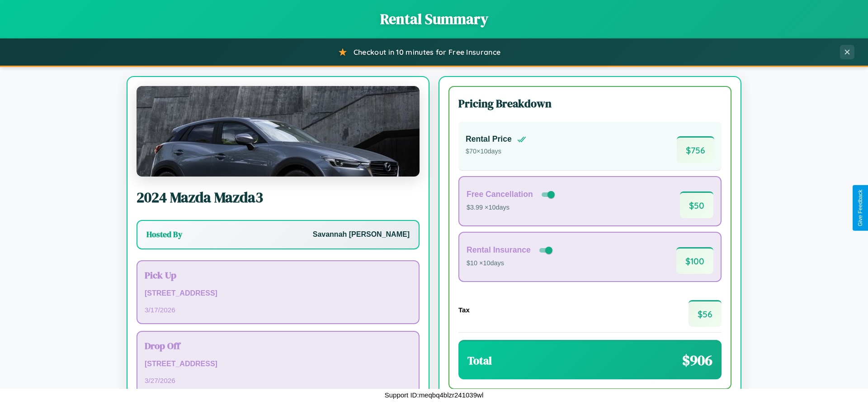 The image size is (868, 416). Describe the element at coordinates (434, 19) in the screenshot. I see `h1: Rental Summary` at that location.